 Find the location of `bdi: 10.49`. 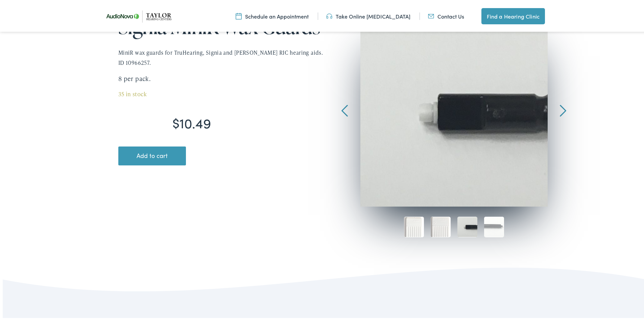

bdi: 10.49 is located at coordinates (192, 121).